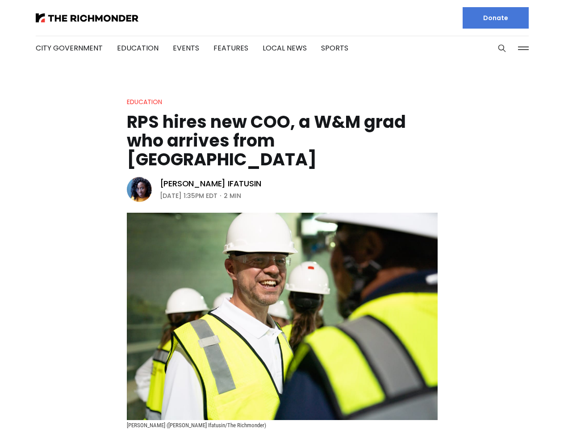 The image size is (564, 429). What do you see at coordinates (502, 48) in the screenshot?
I see `button: Search this site` at bounding box center [502, 48].